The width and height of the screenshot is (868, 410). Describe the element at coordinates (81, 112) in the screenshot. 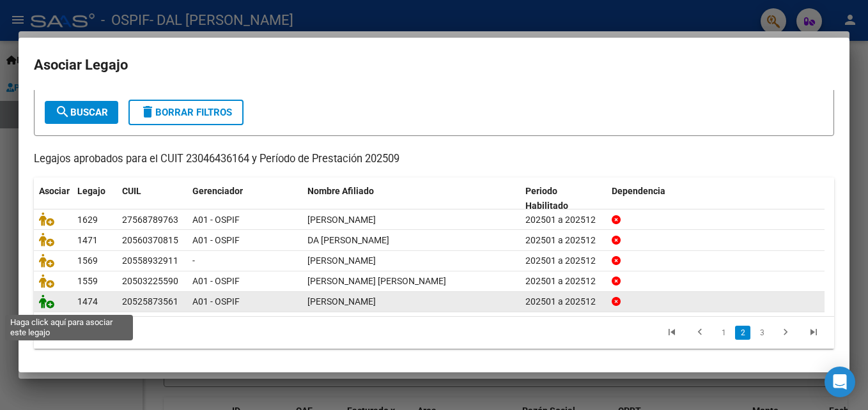

I see `span: Buscar` at that location.